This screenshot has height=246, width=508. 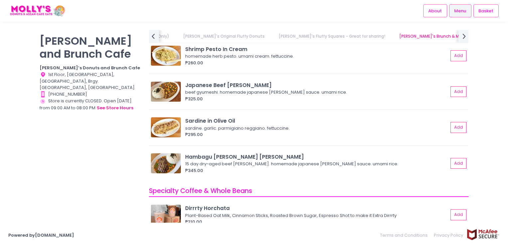 What do you see at coordinates (316, 215) in the screenshot?
I see `div: Plant-Based Oat Milk, Cinnamon Sticks, Roasted Brown Sugar, Espresso Shot to make it Extra Dirrrty` at bounding box center [316, 215].